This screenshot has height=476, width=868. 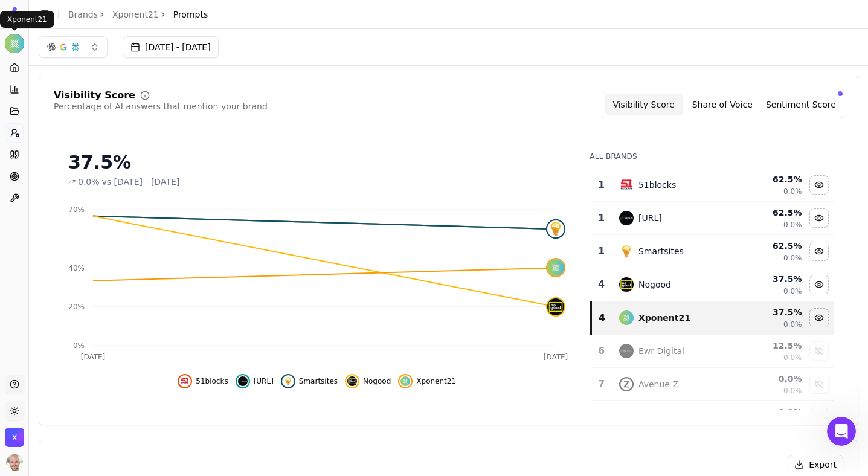 I want to click on button: Show ewr digital data, so click(x=819, y=351).